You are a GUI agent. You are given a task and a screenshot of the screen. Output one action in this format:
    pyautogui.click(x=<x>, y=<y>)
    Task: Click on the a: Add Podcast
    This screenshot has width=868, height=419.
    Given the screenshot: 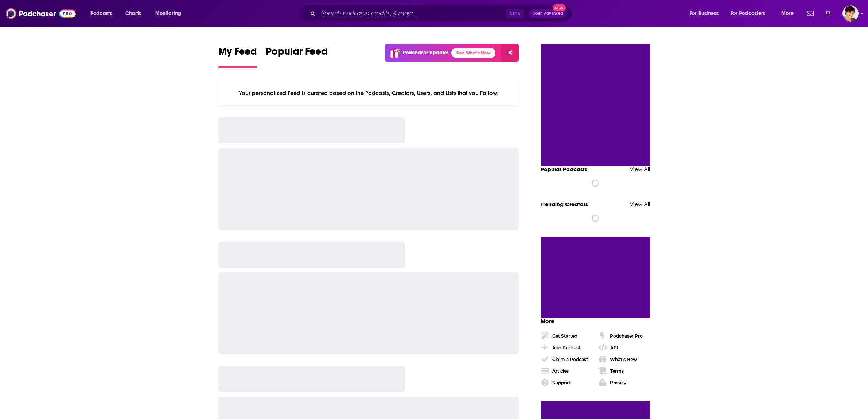 What is the action you would take?
    pyautogui.click(x=566, y=347)
    